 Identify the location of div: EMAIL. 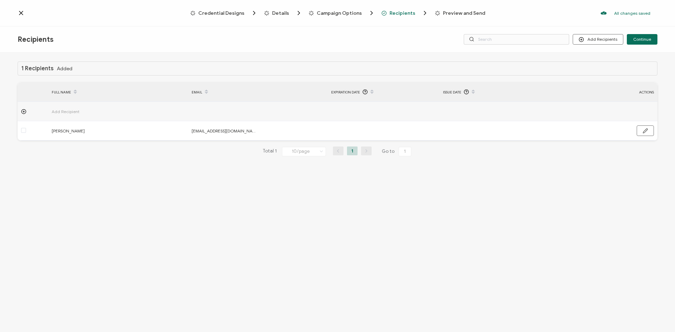
(258, 92).